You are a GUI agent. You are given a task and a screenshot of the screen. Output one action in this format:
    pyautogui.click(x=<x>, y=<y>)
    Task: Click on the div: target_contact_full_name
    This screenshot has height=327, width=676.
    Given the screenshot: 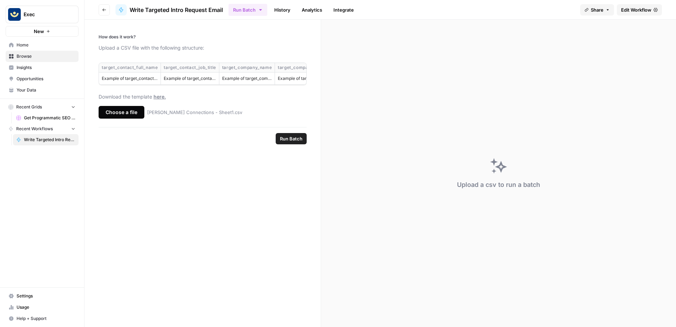 What is the action you would take?
    pyautogui.click(x=130, y=68)
    